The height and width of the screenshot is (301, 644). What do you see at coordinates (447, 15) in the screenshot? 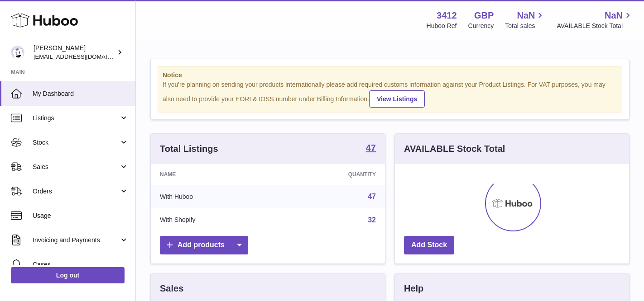
I see `strong: 3412` at bounding box center [447, 15].